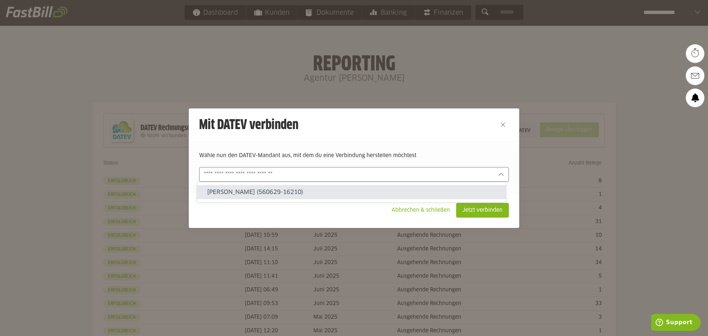 The image size is (708, 336). What do you see at coordinates (483, 210) in the screenshot?
I see `sl-button: Jetzt verbinden` at bounding box center [483, 210].